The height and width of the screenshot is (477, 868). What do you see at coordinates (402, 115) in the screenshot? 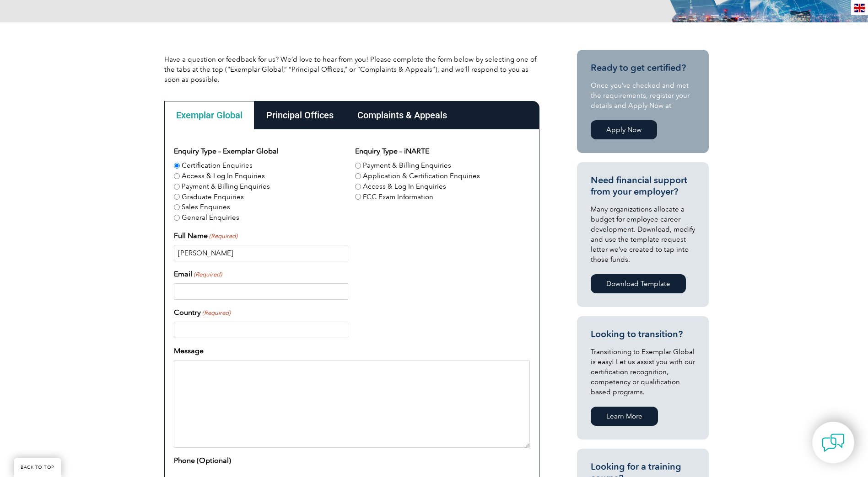
I see `div: Complaints & Appeals` at bounding box center [402, 115].